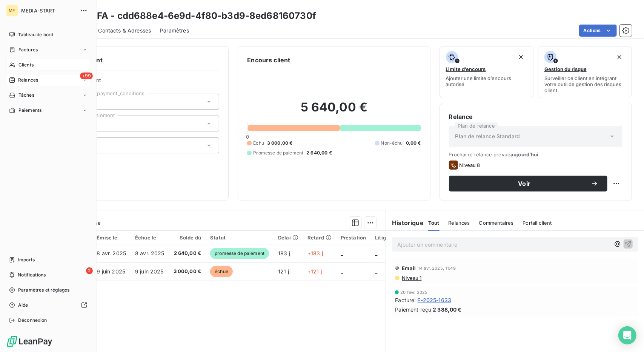 The width and height of the screenshot is (644, 352). I want to click on span: Tableau de bord, so click(35, 35).